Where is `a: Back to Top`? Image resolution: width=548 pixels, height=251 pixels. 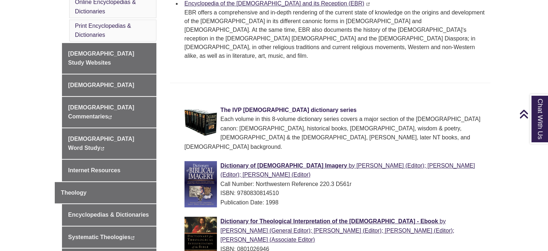
a: Back to Top is located at coordinates (533, 114).